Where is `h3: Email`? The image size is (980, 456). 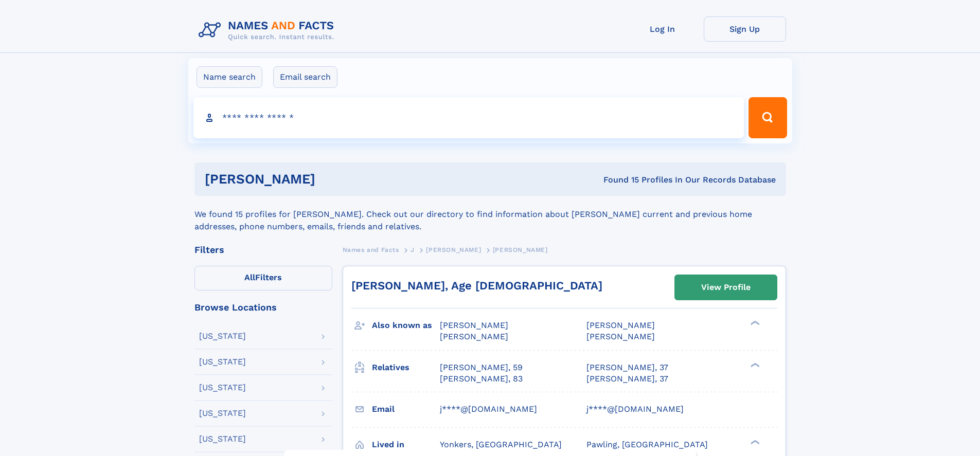
h3: Email is located at coordinates (406, 409).